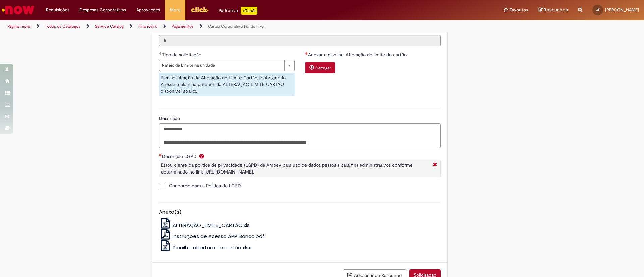 This screenshot has height=277, width=644. Describe the element at coordinates (211, 225) in the screenshot. I see `span: ALTERAÇÃO_LIMITE_CARTÃO.xls` at that location.